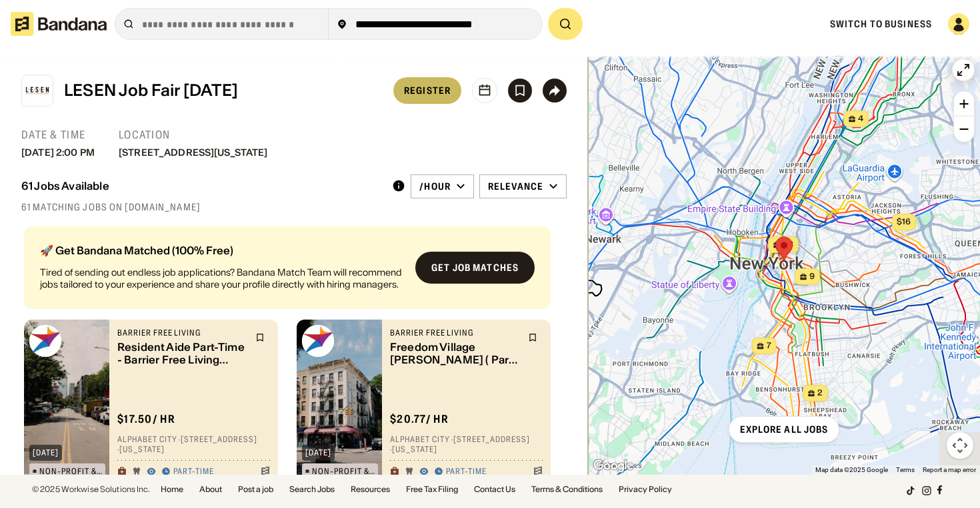 The height and width of the screenshot is (508, 980). What do you see at coordinates (434, 187) in the screenshot?
I see `div: /hour` at bounding box center [434, 187].